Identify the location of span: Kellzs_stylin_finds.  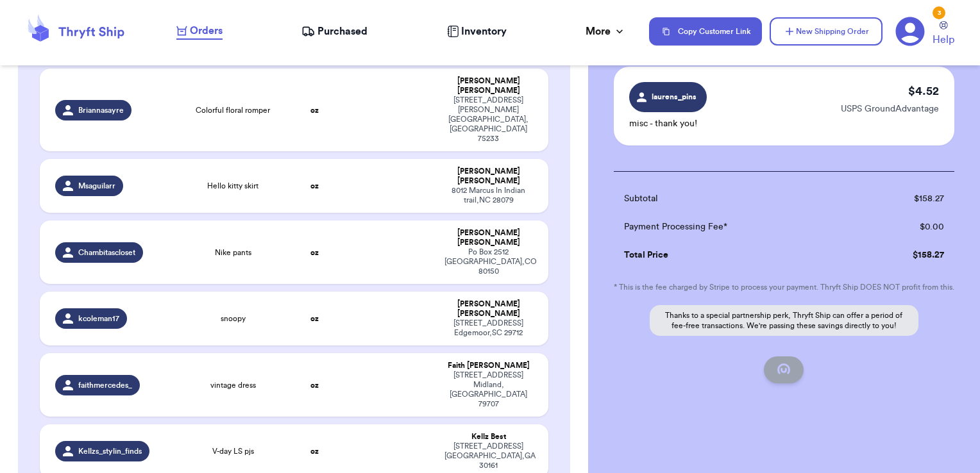
(110, 451).